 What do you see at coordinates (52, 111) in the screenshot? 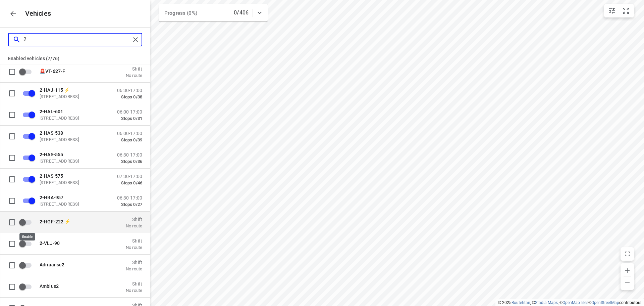
I see `span: -HAL-601` at bounding box center [52, 111].